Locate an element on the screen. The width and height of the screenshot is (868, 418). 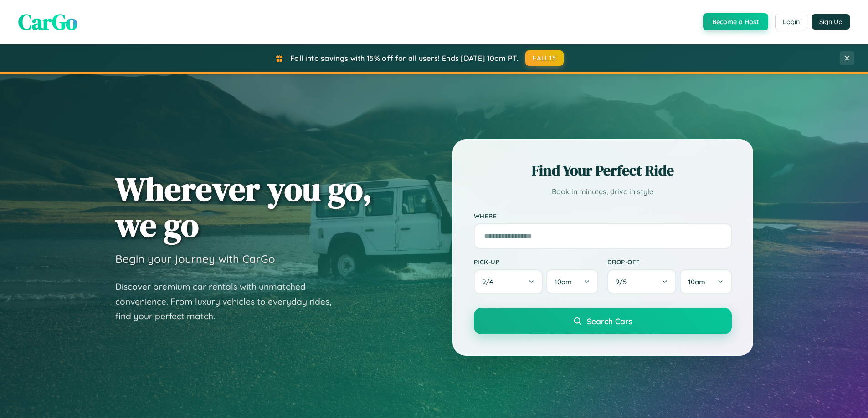
p: Discover premium car rentals with unmatched convenience. From luxury vehicles to everyday rides, ... is located at coordinates (229, 302).